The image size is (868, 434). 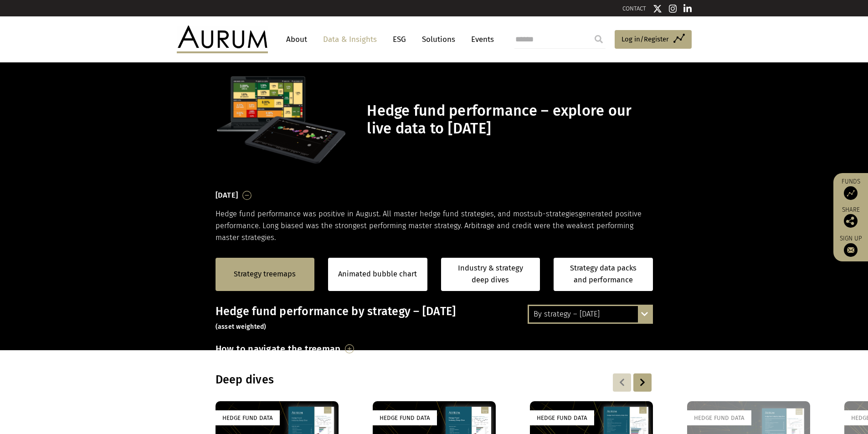 What do you see at coordinates (480, 39) in the screenshot?
I see `a: Events` at bounding box center [480, 39].